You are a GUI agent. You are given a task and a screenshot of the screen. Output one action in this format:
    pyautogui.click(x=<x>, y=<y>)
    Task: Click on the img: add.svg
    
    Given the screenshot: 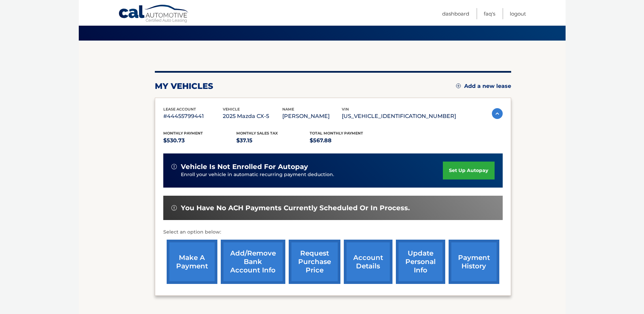 What is the action you would take?
    pyautogui.click(x=459, y=86)
    